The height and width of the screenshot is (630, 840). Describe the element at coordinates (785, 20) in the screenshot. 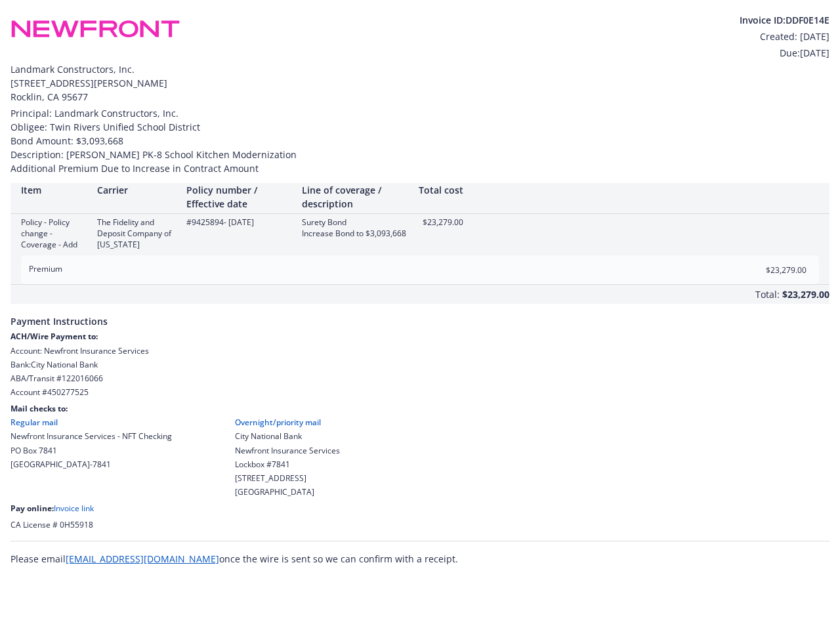

I see `div: Invoice ID: DDF0E14E` at that location.